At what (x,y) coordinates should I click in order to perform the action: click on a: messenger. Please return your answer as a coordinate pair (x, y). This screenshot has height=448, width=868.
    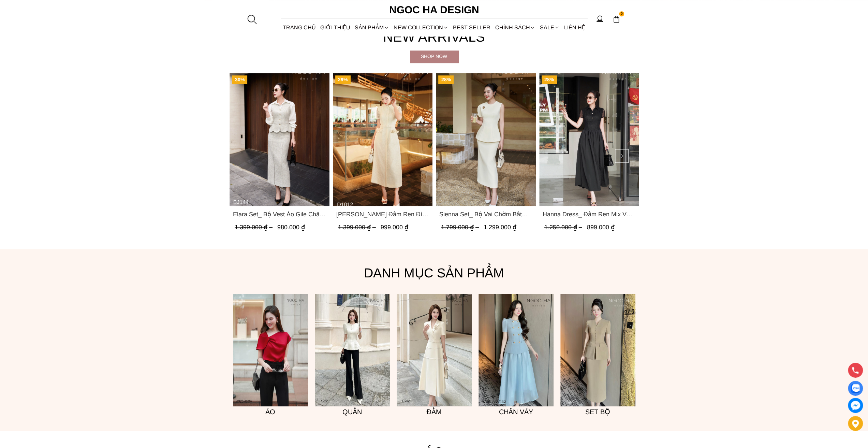
    Looking at the image, I should click on (855, 405).